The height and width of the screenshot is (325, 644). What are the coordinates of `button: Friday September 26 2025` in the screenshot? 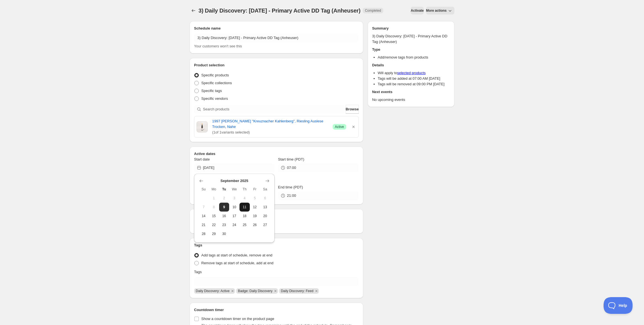 It's located at (255, 225).